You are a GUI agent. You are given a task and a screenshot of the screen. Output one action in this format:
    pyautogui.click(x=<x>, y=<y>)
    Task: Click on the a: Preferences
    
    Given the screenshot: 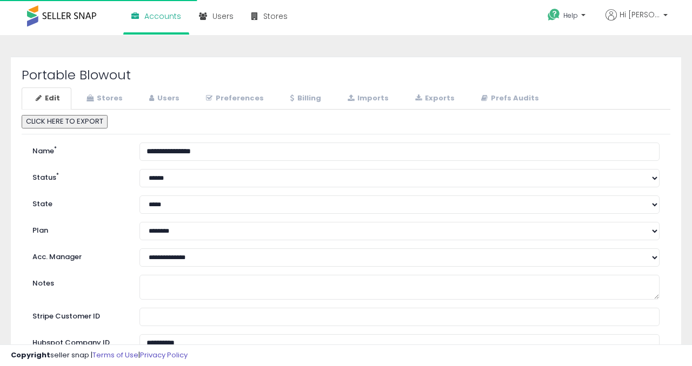 What is the action you would take?
    pyautogui.click(x=234, y=98)
    